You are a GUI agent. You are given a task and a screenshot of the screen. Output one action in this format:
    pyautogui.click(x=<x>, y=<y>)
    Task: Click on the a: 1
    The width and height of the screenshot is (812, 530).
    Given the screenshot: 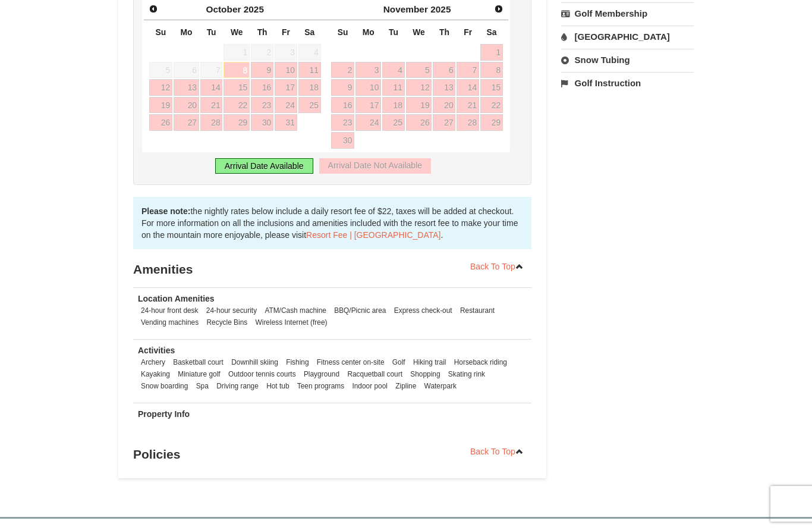 What is the action you would take?
    pyautogui.click(x=492, y=52)
    